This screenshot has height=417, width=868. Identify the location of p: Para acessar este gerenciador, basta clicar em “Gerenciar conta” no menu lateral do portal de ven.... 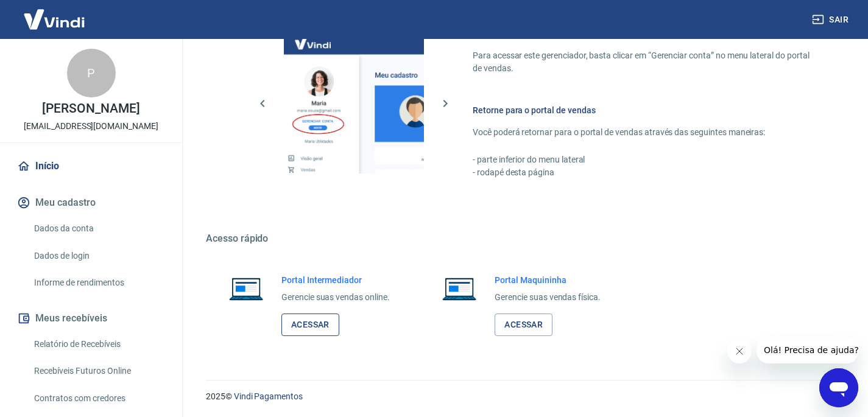
(641, 62).